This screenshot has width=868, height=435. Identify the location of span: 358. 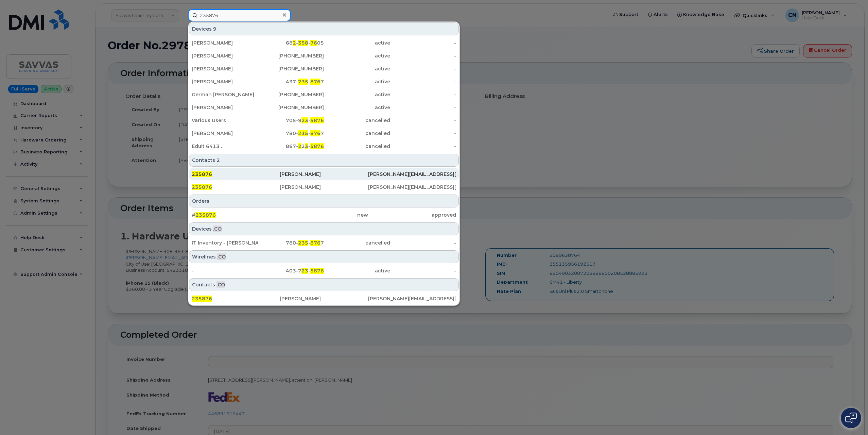
(303, 43).